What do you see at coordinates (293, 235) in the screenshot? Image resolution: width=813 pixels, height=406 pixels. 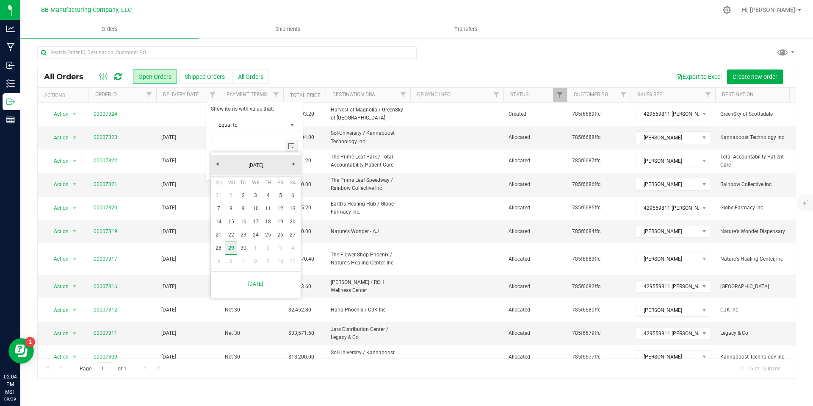 I see `a: 27` at bounding box center [293, 235].